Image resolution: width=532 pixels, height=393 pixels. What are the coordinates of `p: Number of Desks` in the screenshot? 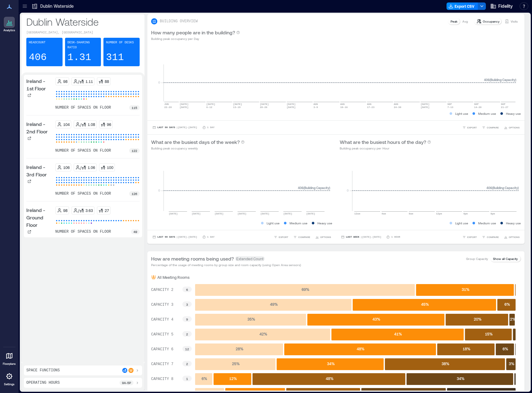 It's located at (120, 43).